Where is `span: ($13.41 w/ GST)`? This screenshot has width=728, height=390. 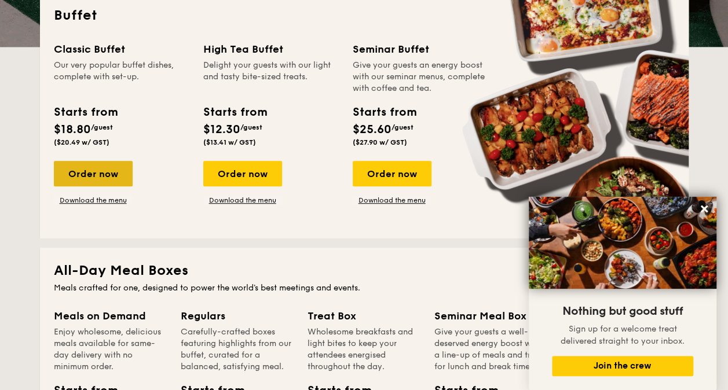
span: ($13.41 w/ GST) is located at coordinates (229, 142).